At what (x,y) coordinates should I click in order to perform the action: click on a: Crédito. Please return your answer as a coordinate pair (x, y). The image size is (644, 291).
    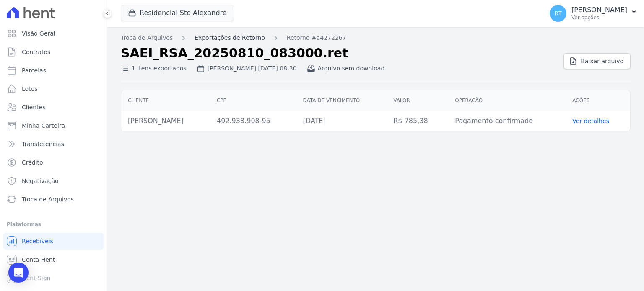
    Looking at the image, I should click on (53, 162).